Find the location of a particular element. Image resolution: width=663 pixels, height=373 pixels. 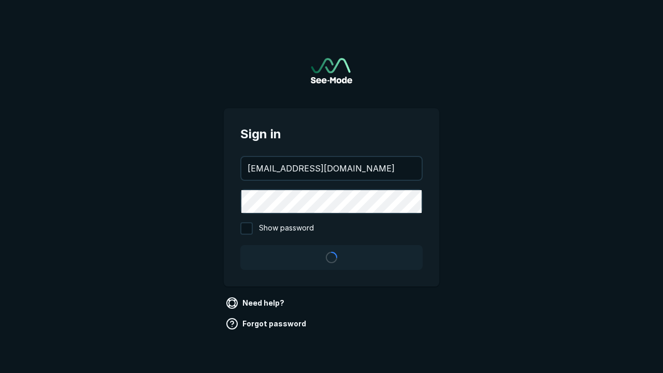

span: Show password is located at coordinates (286, 228).